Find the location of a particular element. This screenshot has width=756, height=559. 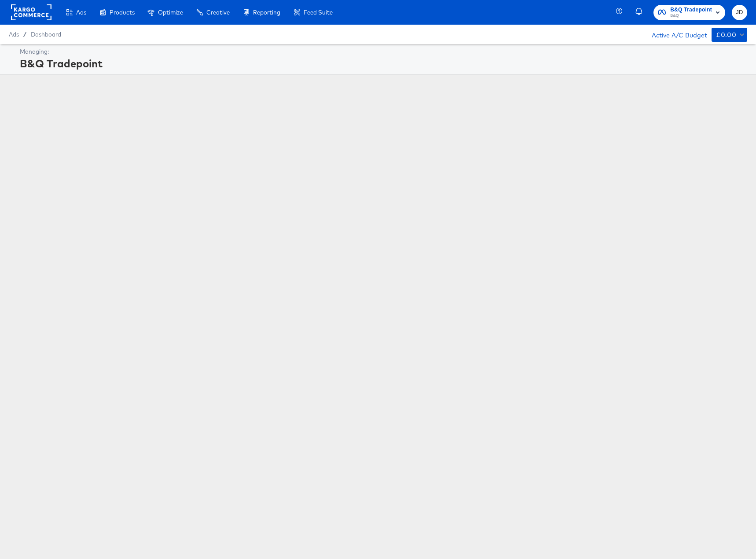

div: Managing: is located at coordinates (383, 52).